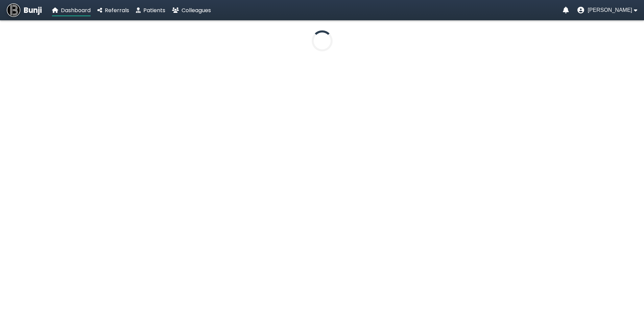 The image size is (644, 322). Describe the element at coordinates (154, 10) in the screenshot. I see `span: Patients` at that location.